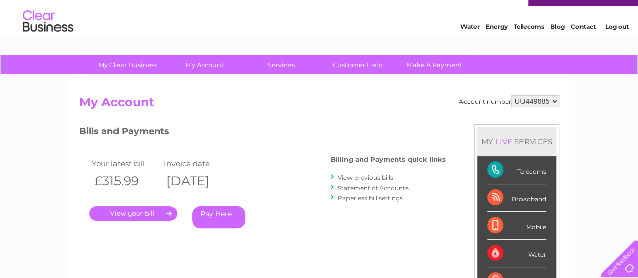 This screenshot has width=638, height=278. Describe the element at coordinates (319, 105) in the screenshot. I see `h2: My Account` at that location.